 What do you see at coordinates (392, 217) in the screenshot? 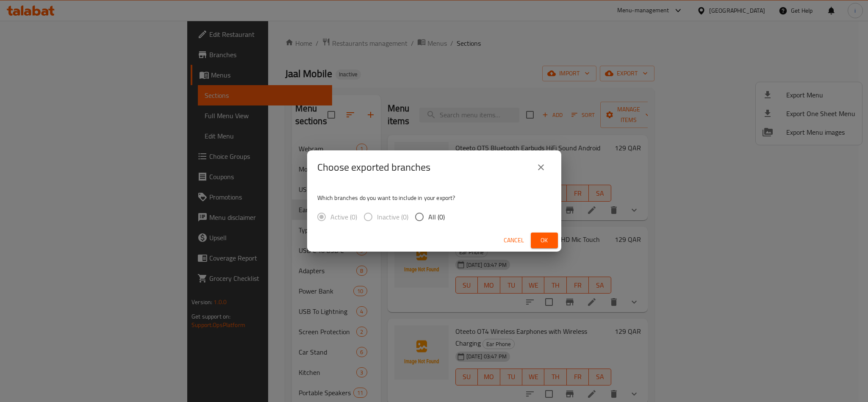
I see `span: Inactive (0)` at bounding box center [392, 217].